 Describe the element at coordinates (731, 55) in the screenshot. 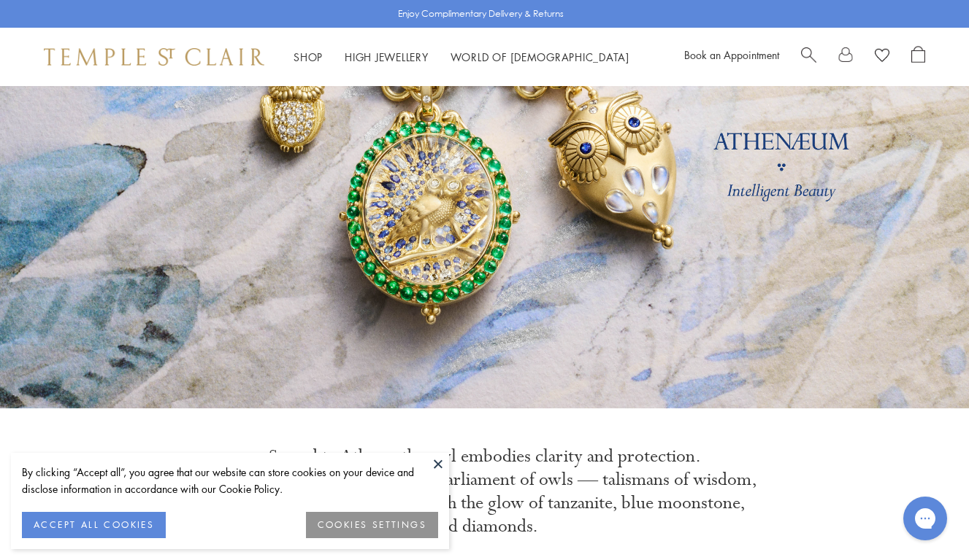

I see `a: Book an Appointment` at that location.